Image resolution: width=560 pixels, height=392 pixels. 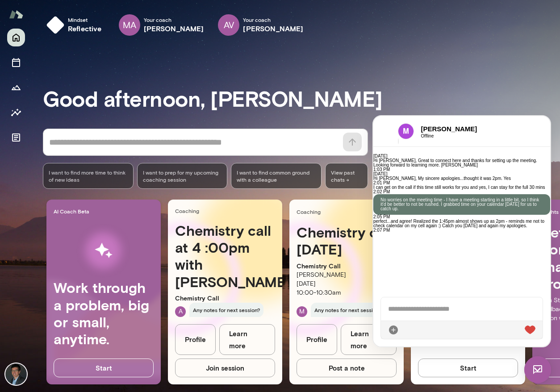 What do you see at coordinates (76, 25) in the screenshot?
I see `button: Mindsetreflective` at bounding box center [76, 25].